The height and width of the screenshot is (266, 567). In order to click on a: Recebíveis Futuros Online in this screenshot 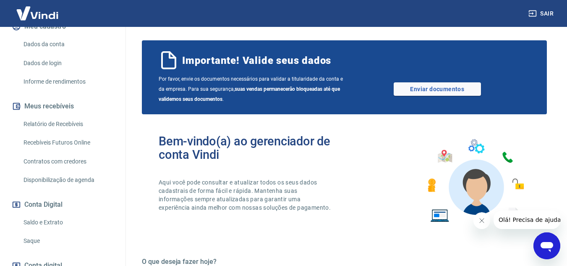, I will do `click(68, 142)`.